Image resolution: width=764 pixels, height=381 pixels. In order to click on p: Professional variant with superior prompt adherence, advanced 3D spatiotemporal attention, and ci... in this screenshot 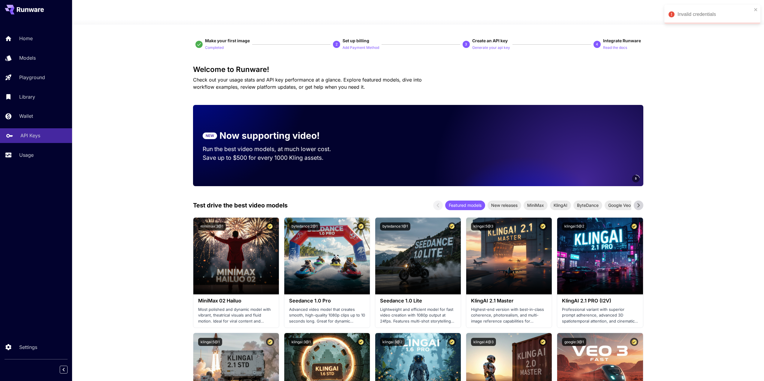, I will do `click(600, 316)`.